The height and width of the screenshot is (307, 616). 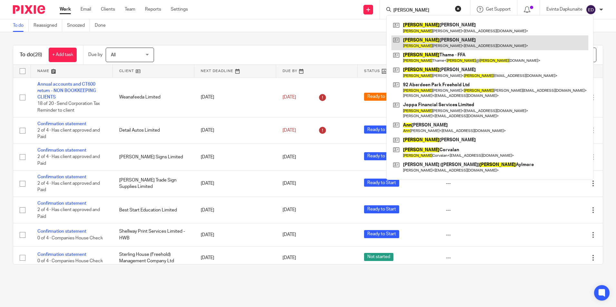 What do you see at coordinates (78, 25) in the screenshot?
I see `a: Snoozed` at bounding box center [78, 25].